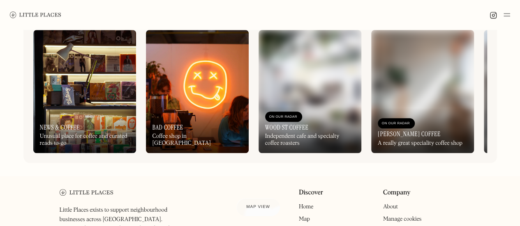 The width and height of the screenshot is (520, 226). Describe the element at coordinates (168, 127) in the screenshot. I see `h3: Bad Coffee` at that location.